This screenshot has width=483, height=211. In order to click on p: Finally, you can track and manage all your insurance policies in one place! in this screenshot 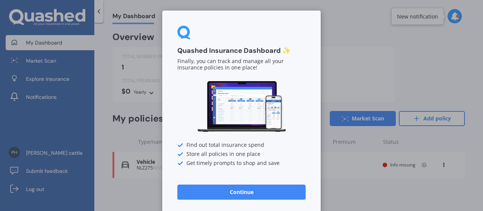, I will do `click(241, 65)`.